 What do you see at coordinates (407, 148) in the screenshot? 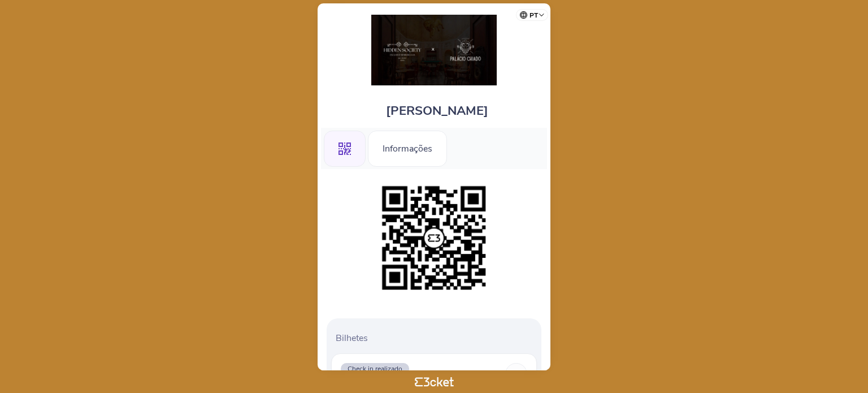
I see `div: Informações` at bounding box center [407, 148].